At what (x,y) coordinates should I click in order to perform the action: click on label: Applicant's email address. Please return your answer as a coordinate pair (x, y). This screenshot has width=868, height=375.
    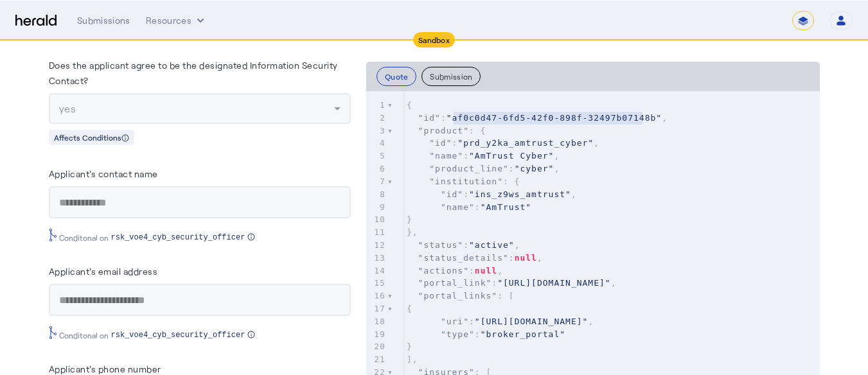
    Looking at the image, I should click on (104, 270).